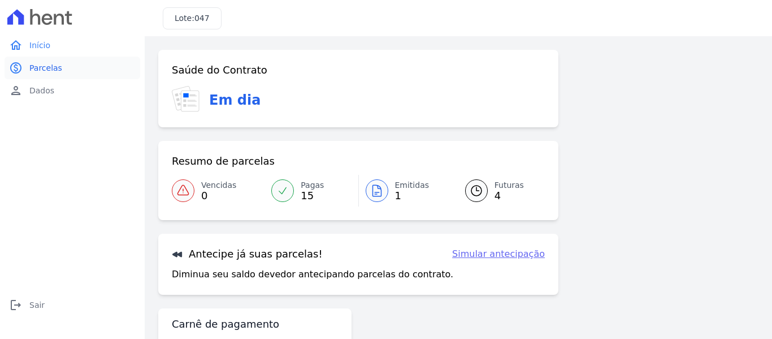 The image size is (772, 339). I want to click on i: person, so click(16, 90).